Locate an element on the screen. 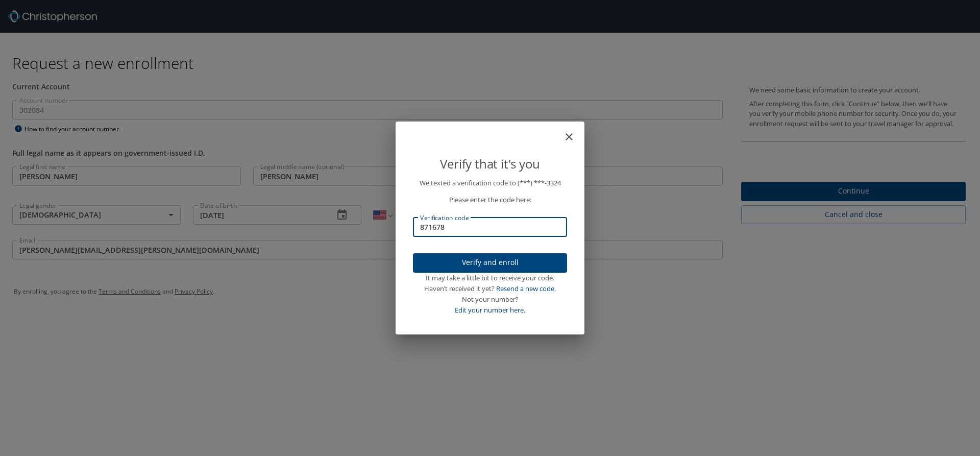 This screenshot has width=980, height=456. div: It may take a little bit to receive your code. is located at coordinates (490, 277).